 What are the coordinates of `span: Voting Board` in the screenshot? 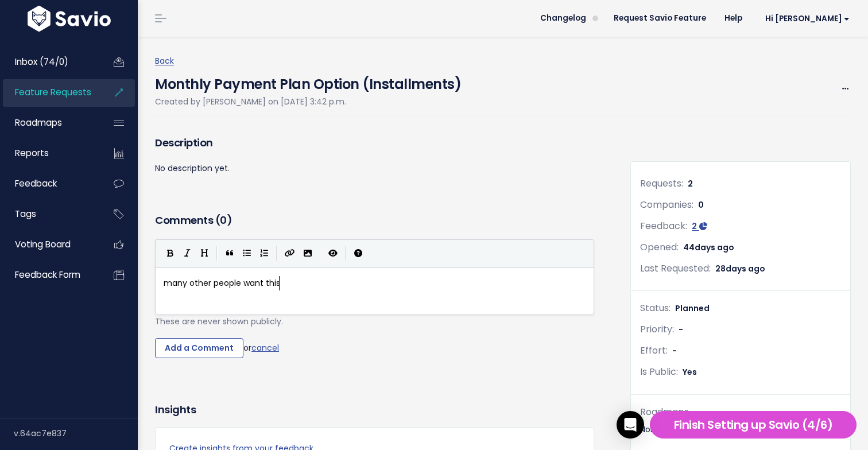 It's located at (42, 244).